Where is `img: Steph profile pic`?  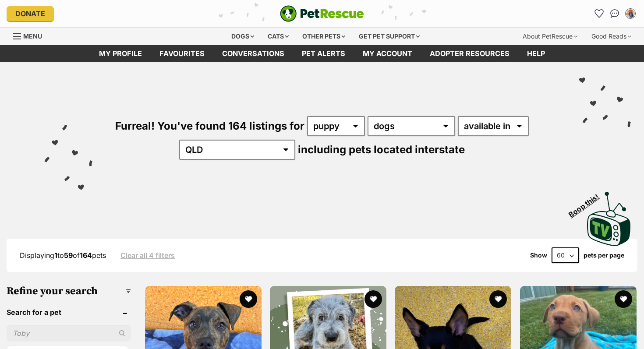
img: Steph profile pic is located at coordinates (631, 13).